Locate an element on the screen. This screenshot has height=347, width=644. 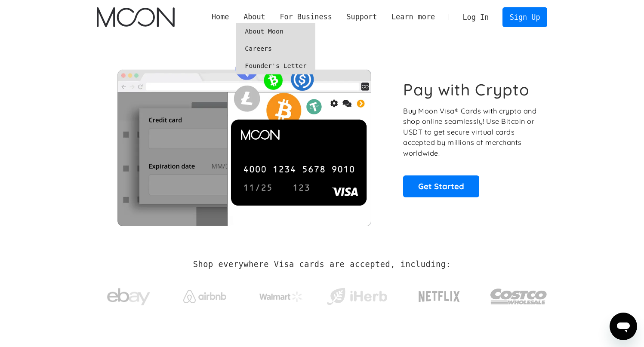
img: Moon Cards let you spend your crypto anywhere Visa is accepted. is located at coordinates (244, 138).